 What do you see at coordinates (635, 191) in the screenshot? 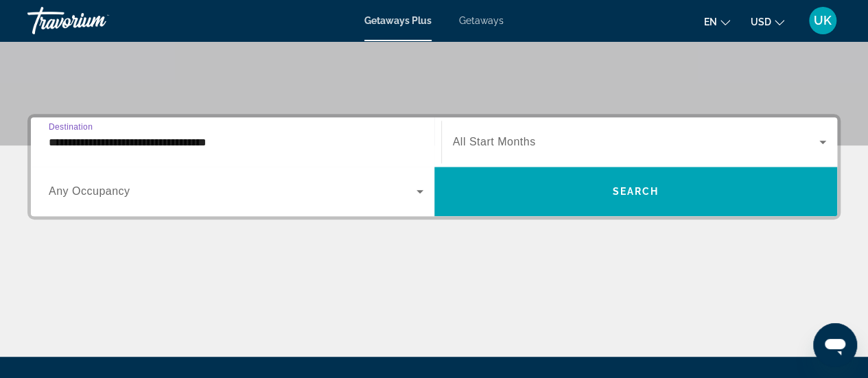
I see `span: Search` at bounding box center [635, 191].